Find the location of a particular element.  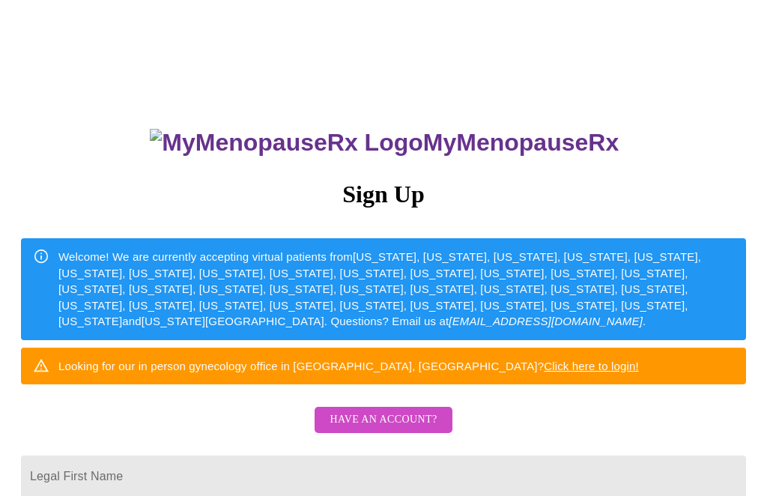

button: Have an account? is located at coordinates (383, 420).